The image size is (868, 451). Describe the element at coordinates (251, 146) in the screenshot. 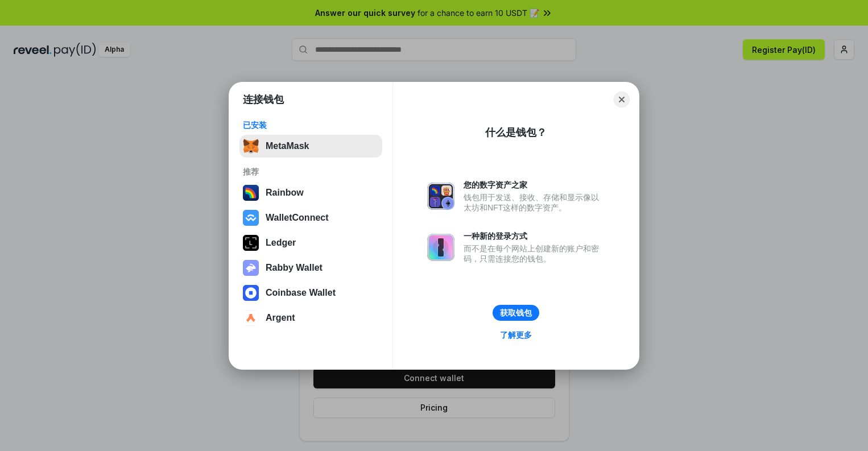

I see `img: svg+xml,%3Csvg%20fill%3D%22none%22%20height%3D%2233%22%20viewBox%3D%220%200%2035%2033%22%20width%...` at that location.